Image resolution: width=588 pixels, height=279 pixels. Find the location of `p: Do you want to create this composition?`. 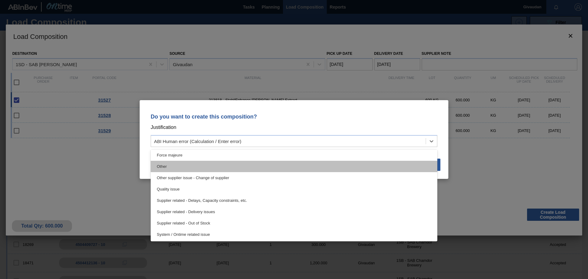

p: Do you want to create this composition? is located at coordinates (294, 117).